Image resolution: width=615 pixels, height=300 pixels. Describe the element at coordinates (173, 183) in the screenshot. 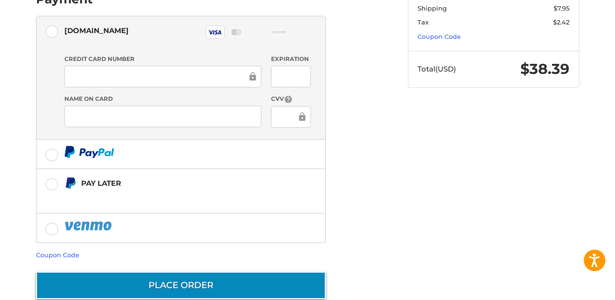

I see `div: Pay Later` at that location.